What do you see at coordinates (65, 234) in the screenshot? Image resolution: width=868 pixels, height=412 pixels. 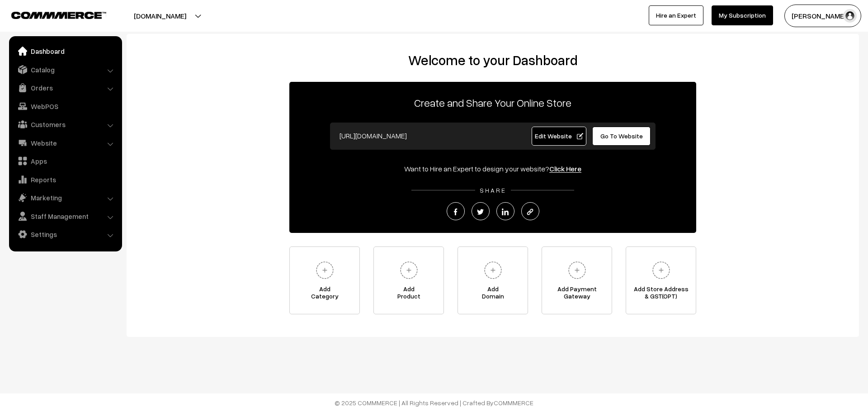 I see `a: Settings` at bounding box center [65, 234].